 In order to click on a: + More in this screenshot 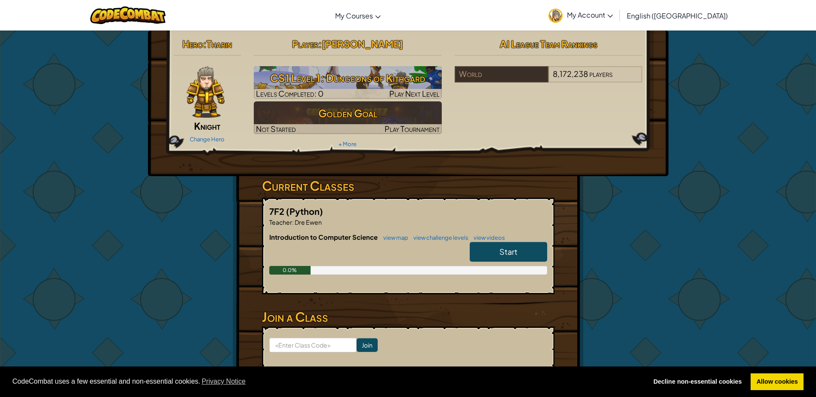, I will do `click(348, 144)`.